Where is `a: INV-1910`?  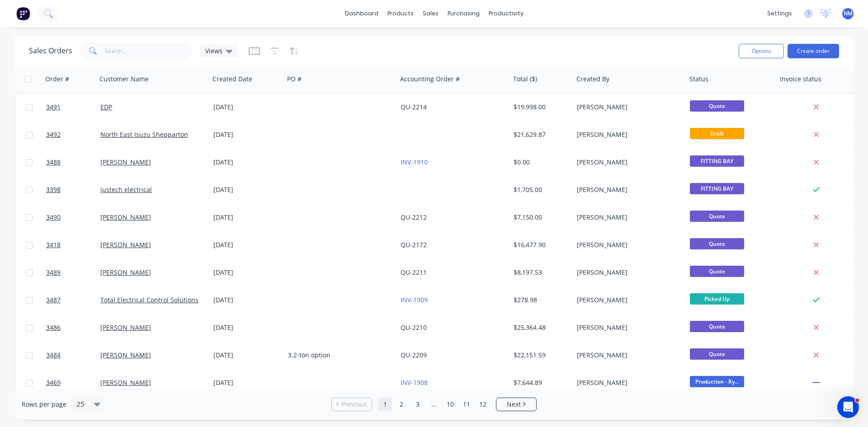
a: INV-1910 is located at coordinates (414, 162).